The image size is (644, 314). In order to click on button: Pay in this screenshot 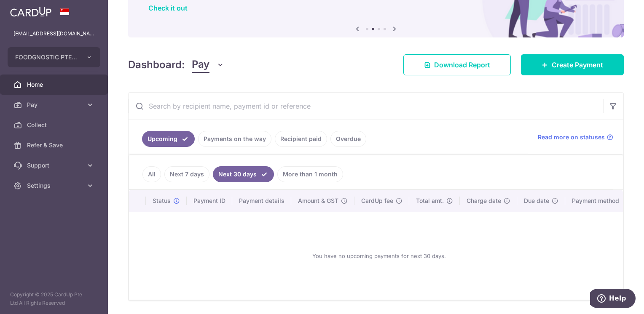, I will do `click(208, 65)`.